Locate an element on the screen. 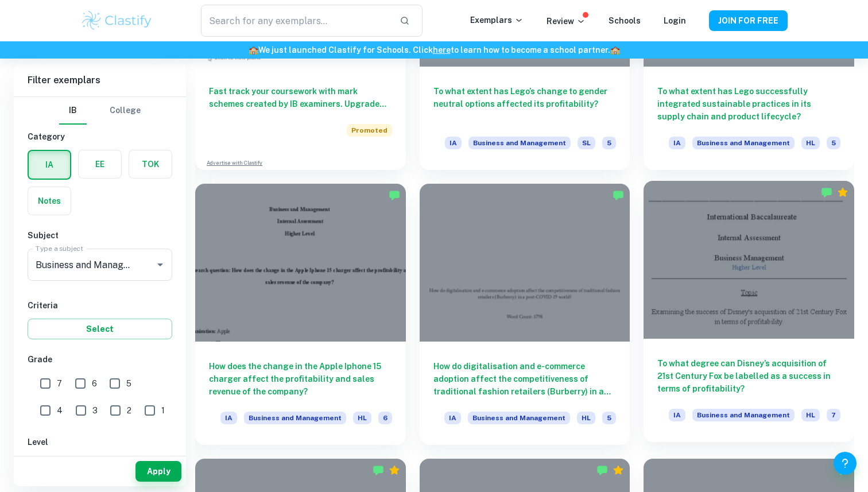 Image resolution: width=868 pixels, height=492 pixels. button: JOIN FOR FREE is located at coordinates (748, 21).